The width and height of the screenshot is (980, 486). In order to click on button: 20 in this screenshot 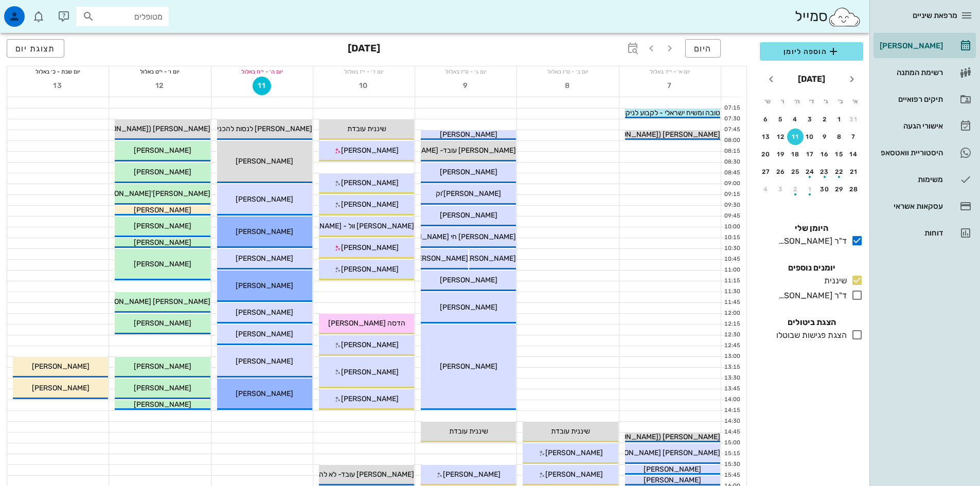, I will do `click(766, 154)`.